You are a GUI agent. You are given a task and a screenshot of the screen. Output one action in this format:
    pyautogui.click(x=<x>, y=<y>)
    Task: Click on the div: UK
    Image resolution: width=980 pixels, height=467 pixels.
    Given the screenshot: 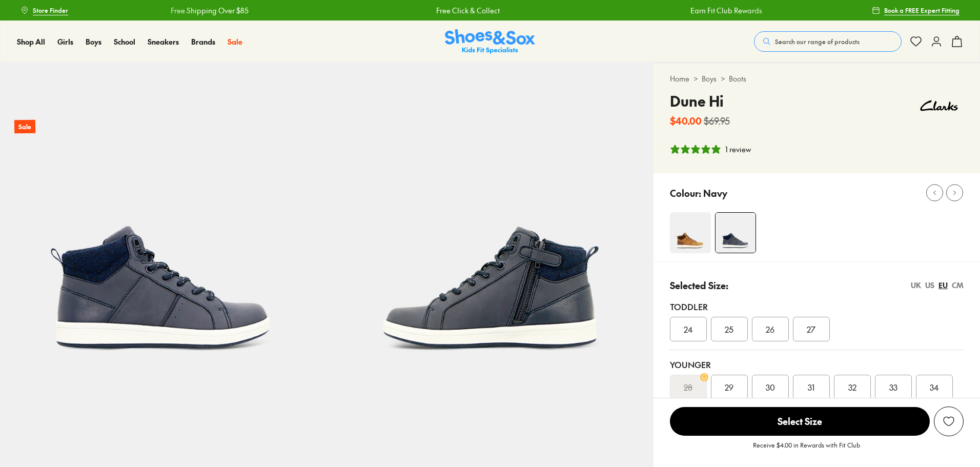 What is the action you would take?
    pyautogui.click(x=915, y=285)
    